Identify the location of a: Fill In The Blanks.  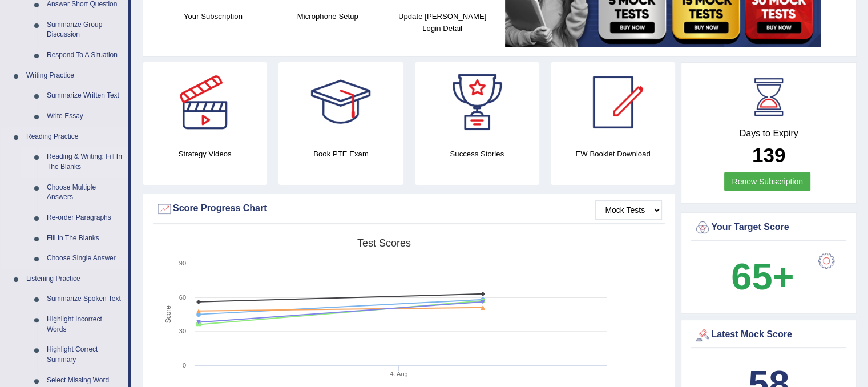
(85, 238).